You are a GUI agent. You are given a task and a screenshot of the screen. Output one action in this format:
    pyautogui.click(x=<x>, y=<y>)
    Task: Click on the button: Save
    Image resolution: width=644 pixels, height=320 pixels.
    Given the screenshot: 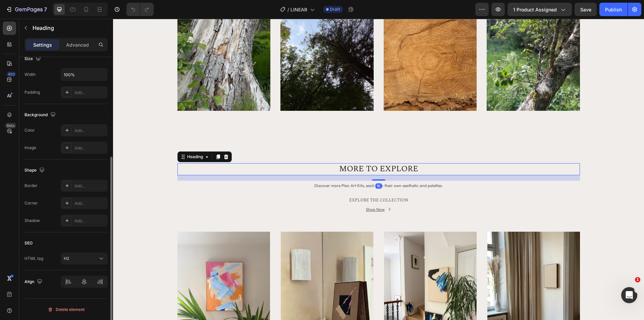 What is the action you would take?
    pyautogui.click(x=586, y=9)
    